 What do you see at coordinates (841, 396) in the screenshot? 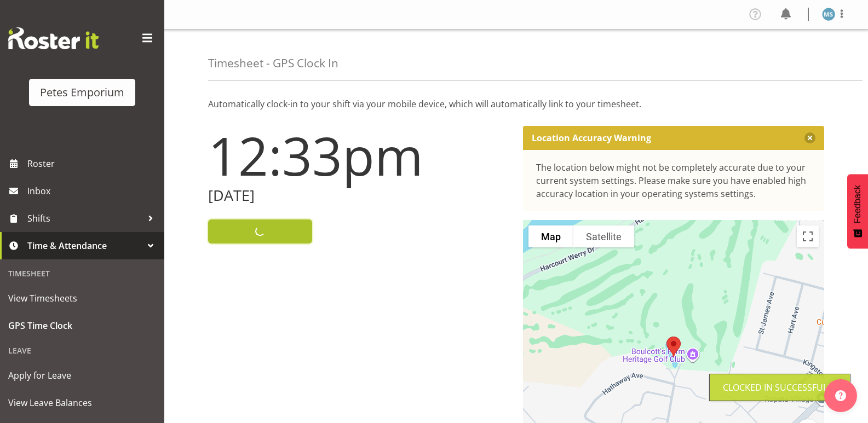
I see `img: help-xxl-2.png` at bounding box center [841, 396].